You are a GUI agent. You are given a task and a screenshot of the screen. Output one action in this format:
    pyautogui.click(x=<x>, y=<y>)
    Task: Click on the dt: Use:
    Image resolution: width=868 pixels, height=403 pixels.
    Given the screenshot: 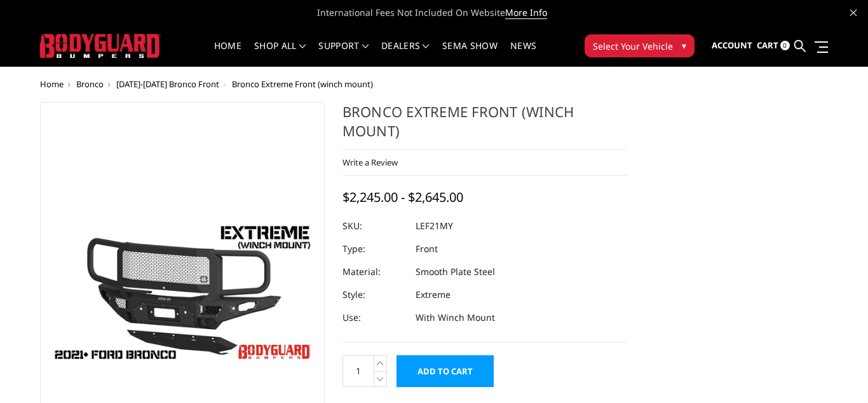 What is the action you would take?
    pyautogui.click(x=374, y=317)
    